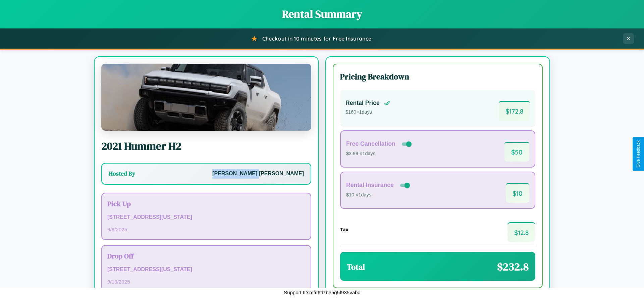 Image resolution: width=644 pixels, height=308 pixels. What do you see at coordinates (514, 110) in the screenshot?
I see `span: $ 172.8` at bounding box center [514, 110].